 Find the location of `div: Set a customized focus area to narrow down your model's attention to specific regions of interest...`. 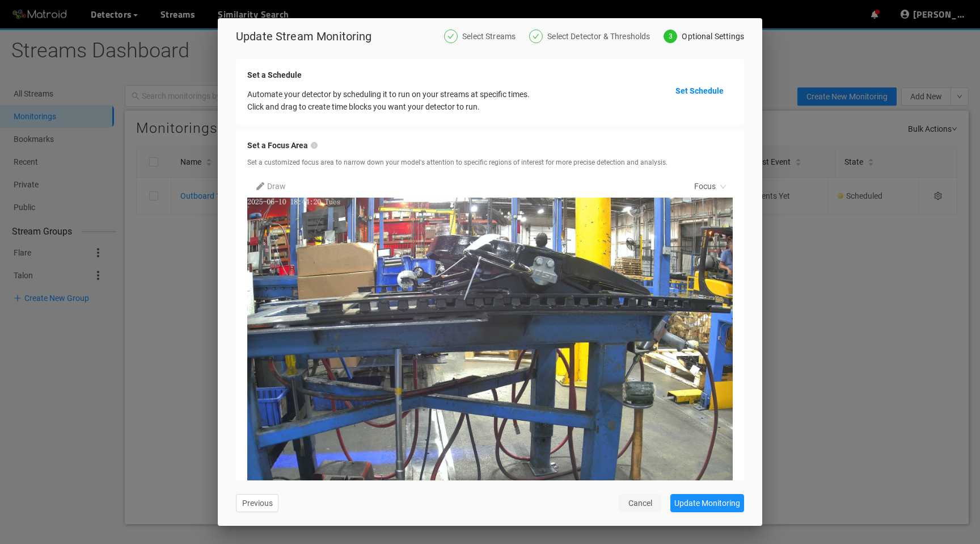

div: Set a customized focus area to narrow down your model's attention to specific regions of interest... is located at coordinates (490, 162).